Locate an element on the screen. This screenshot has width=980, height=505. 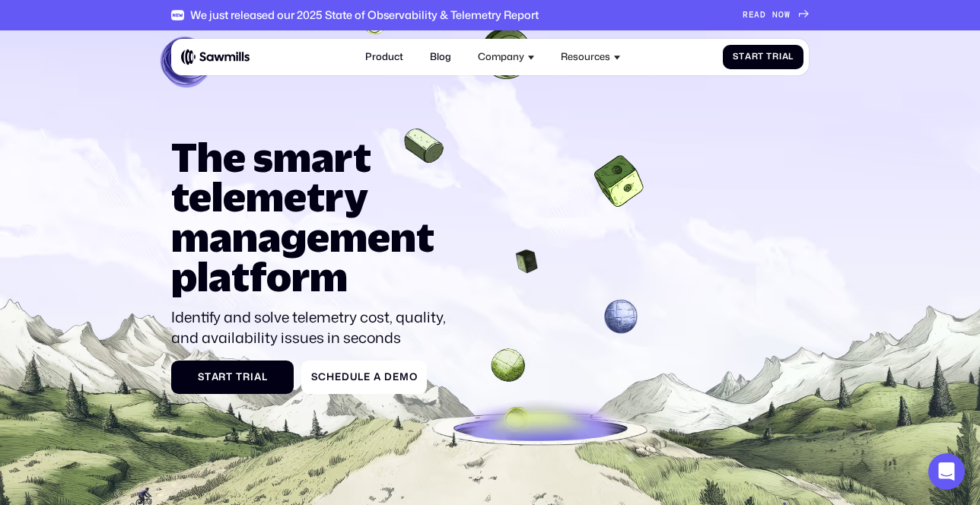
span: R is located at coordinates (746, 15).